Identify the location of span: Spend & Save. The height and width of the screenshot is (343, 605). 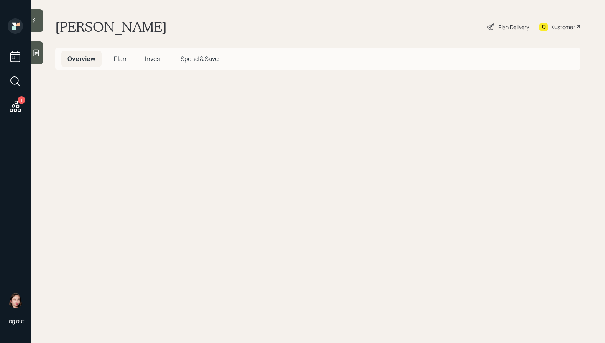
(199, 59).